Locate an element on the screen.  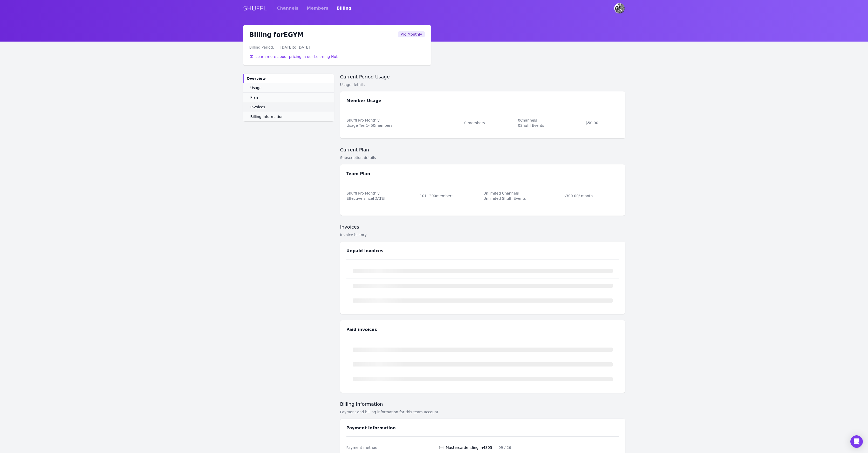
button: User menu is located at coordinates (620, 8).